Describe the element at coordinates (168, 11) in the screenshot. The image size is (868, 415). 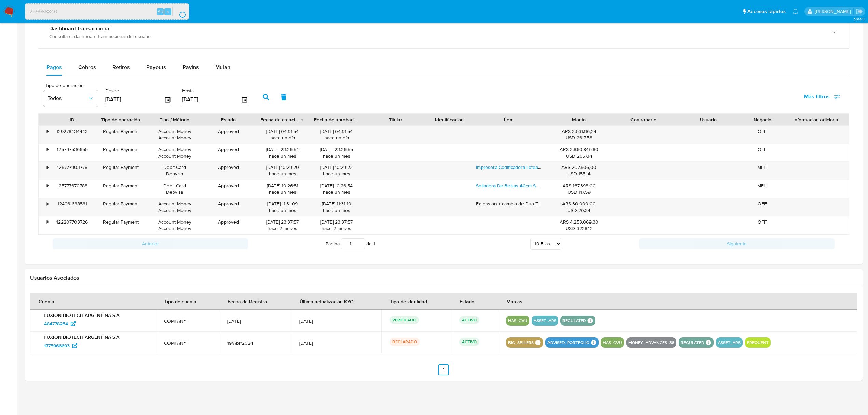
I see `span: s` at that location.